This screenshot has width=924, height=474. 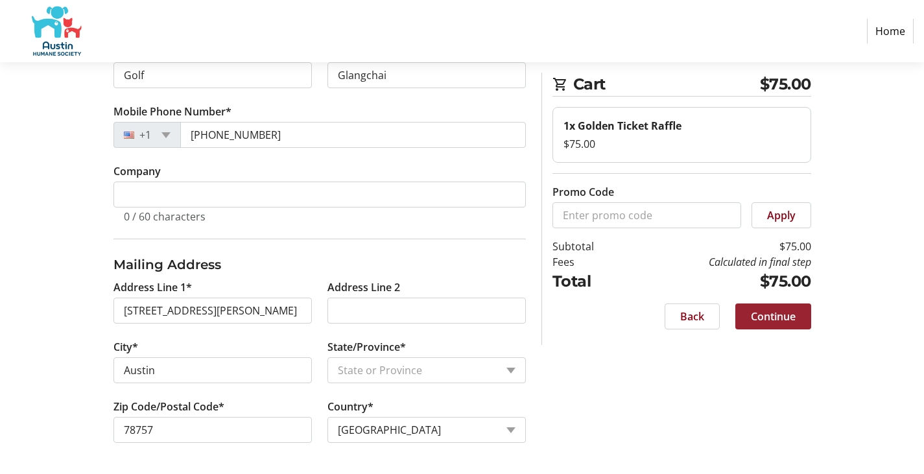 What do you see at coordinates (320, 264) in the screenshot?
I see `h3: Mailing Address` at bounding box center [320, 264].